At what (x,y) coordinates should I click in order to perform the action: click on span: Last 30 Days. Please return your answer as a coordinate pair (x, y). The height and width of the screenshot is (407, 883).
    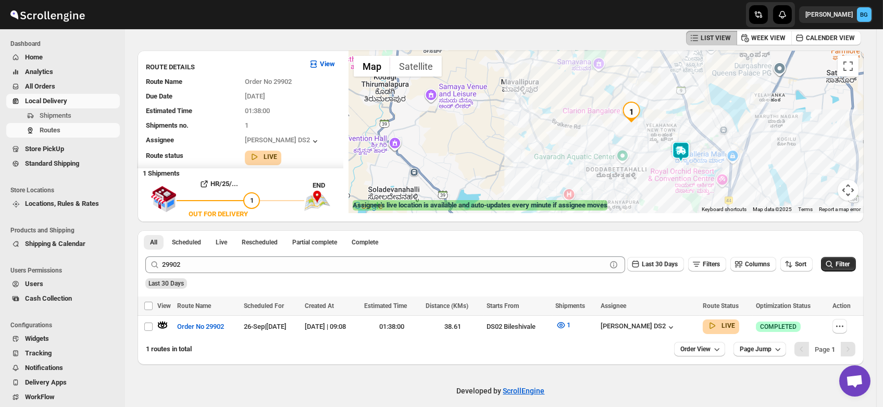
    Looking at the image, I should click on (166, 284).